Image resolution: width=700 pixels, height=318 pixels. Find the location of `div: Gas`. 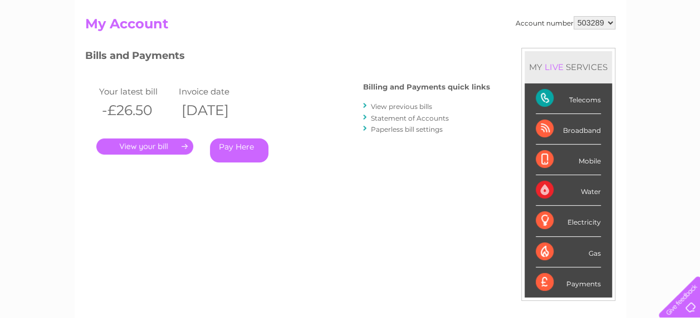

div: Gas is located at coordinates (568, 252).